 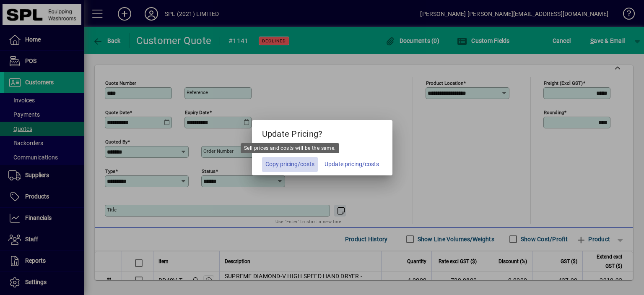 What do you see at coordinates (352, 164) in the screenshot?
I see `span: Update pricing/costs` at bounding box center [352, 164].